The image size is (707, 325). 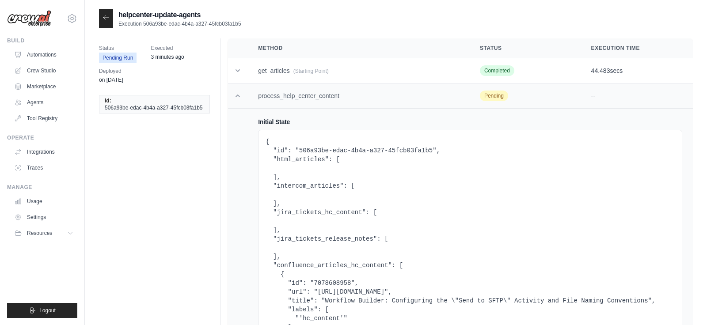 I want to click on span: (Starting Point), so click(x=311, y=71).